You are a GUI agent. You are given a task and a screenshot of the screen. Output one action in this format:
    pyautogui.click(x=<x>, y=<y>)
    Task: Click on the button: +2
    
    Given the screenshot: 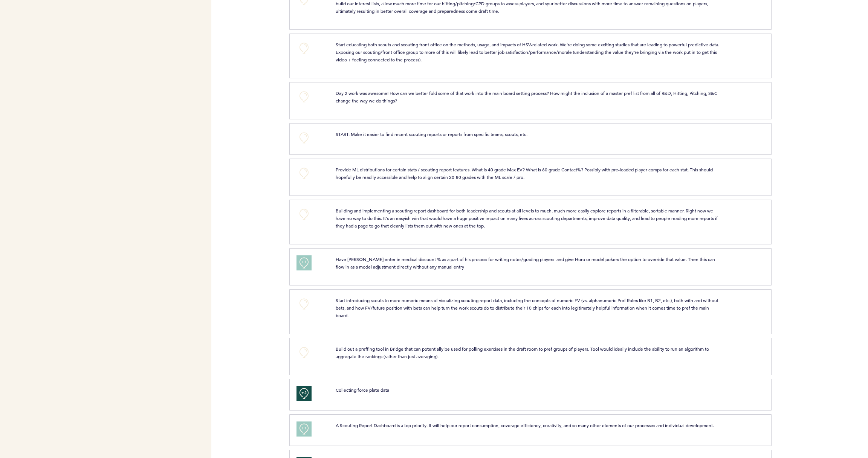 What is the action you would take?
    pyautogui.click(x=304, y=393)
    